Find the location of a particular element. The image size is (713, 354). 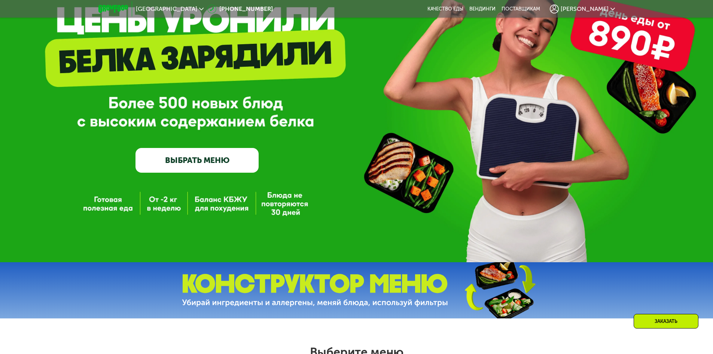

a: Вендинги is located at coordinates (482, 9).